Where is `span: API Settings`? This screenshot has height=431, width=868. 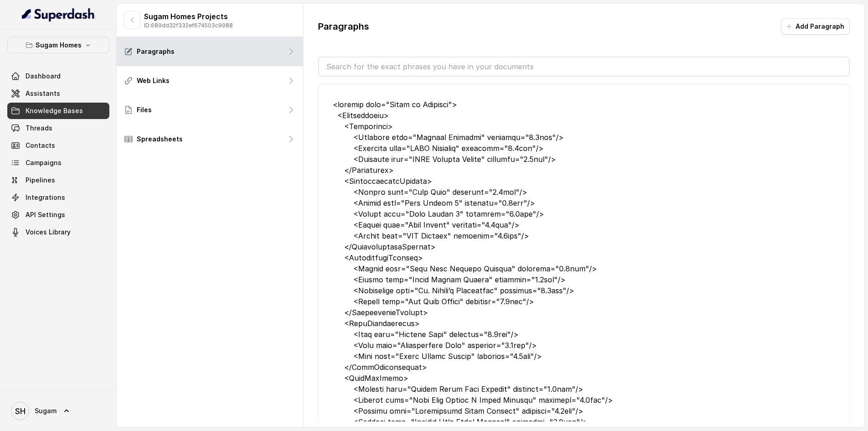
span: API Settings is located at coordinates (45, 215).